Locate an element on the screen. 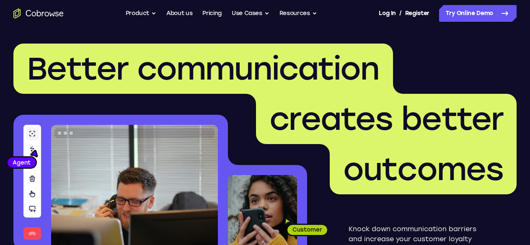 The height and width of the screenshot is (245, 530). span: outcomes is located at coordinates (423, 169).